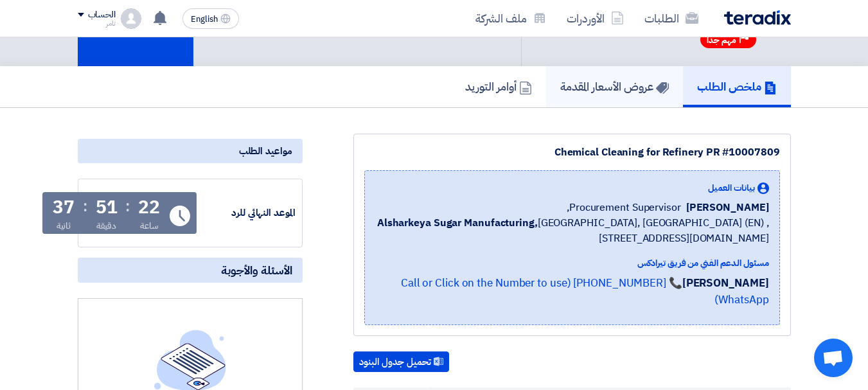 The image size is (868, 390). What do you see at coordinates (833, 358) in the screenshot?
I see `a: Open chat` at bounding box center [833, 358].